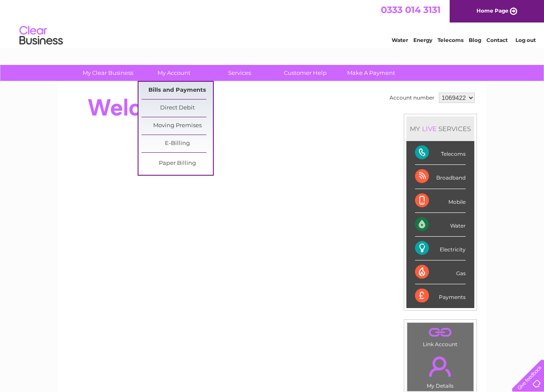 The width and height of the screenshot is (544, 392). Describe the element at coordinates (411, 9) in the screenshot. I see `span: 0333 014 3131` at that location.